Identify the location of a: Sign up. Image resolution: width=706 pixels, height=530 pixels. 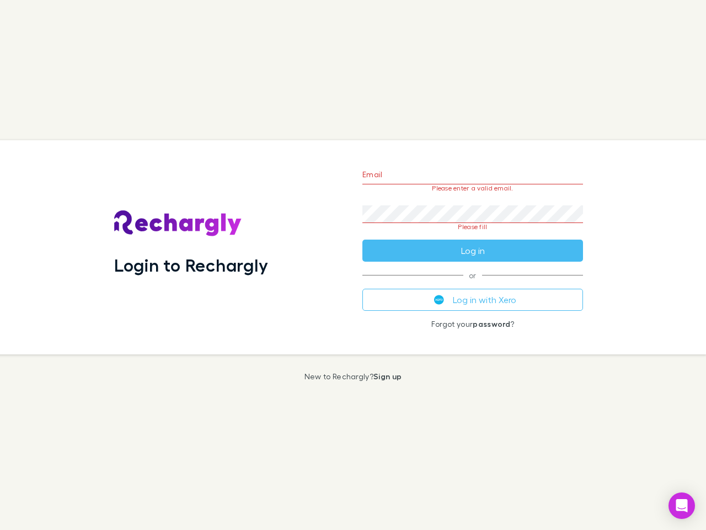
(387, 376).